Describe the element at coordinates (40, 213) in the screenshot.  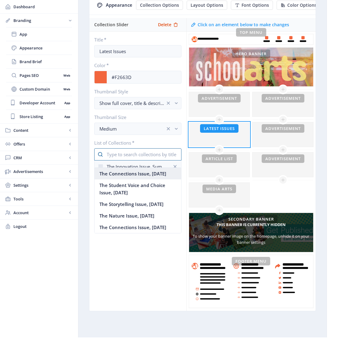
I see `span: Account` at that location.